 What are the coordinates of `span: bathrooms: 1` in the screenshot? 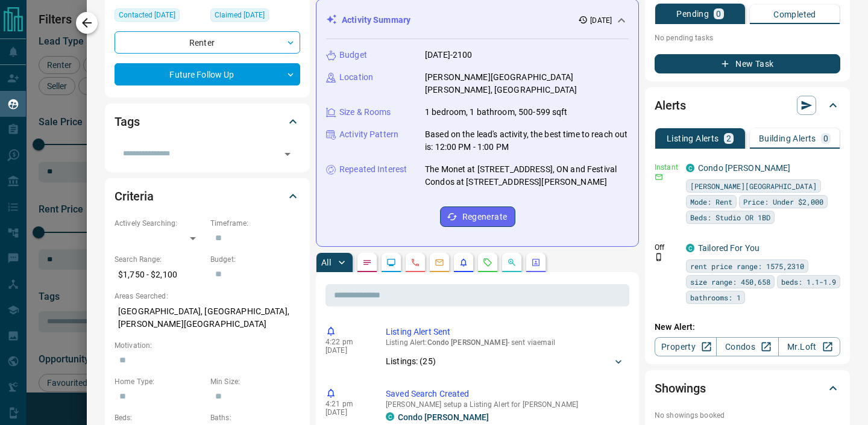 It's located at (716, 297).